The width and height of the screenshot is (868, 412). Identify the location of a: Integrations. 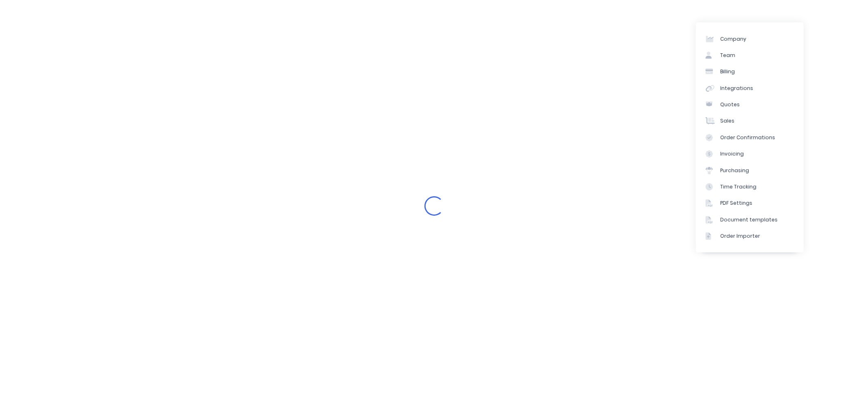
(749, 88).